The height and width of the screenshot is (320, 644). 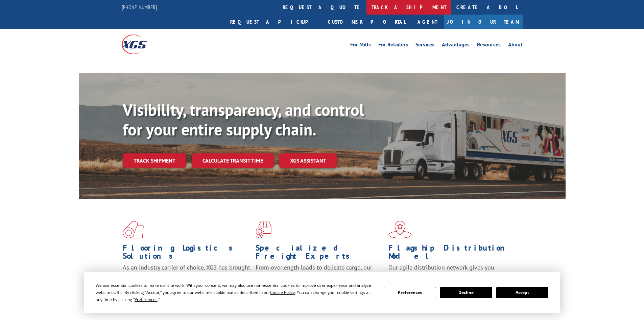 I want to click on a: Request a pickup, so click(x=274, y=22).